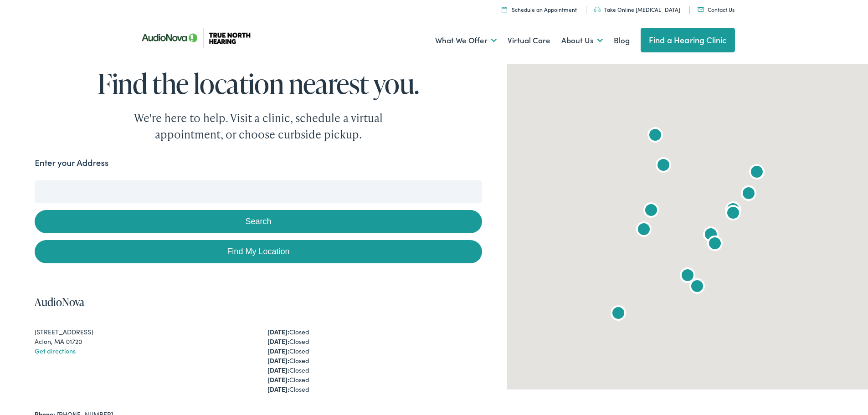 This screenshot has height=415, width=868. What do you see at coordinates (258, 127) in the screenshot?
I see `div: We're here to help. Visit a clinic, schedule a virtual appointment, or choose curbside pickup.` at bounding box center [258, 127].